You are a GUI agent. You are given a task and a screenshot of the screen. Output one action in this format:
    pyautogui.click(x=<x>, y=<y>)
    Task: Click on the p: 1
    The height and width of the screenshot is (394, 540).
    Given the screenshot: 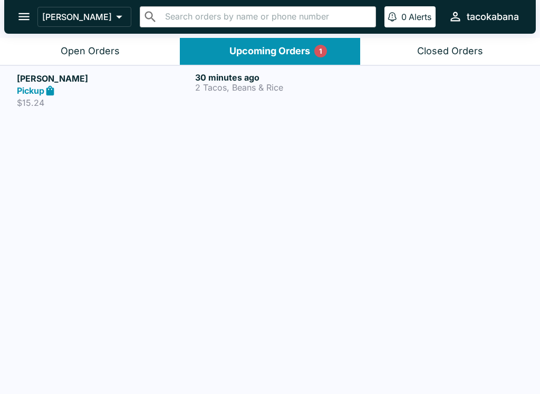 What is the action you would take?
    pyautogui.click(x=320, y=51)
    